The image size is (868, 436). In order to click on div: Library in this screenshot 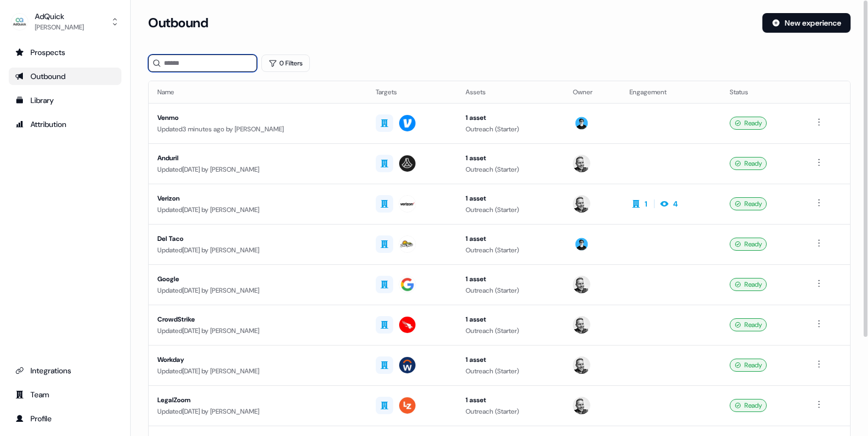, I will do `click(65, 100)`.